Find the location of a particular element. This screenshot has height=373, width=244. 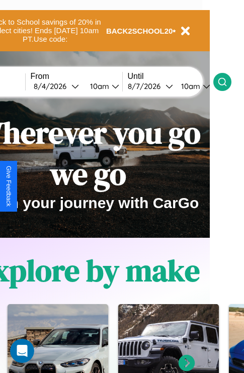

label: Until is located at coordinates (170, 76).